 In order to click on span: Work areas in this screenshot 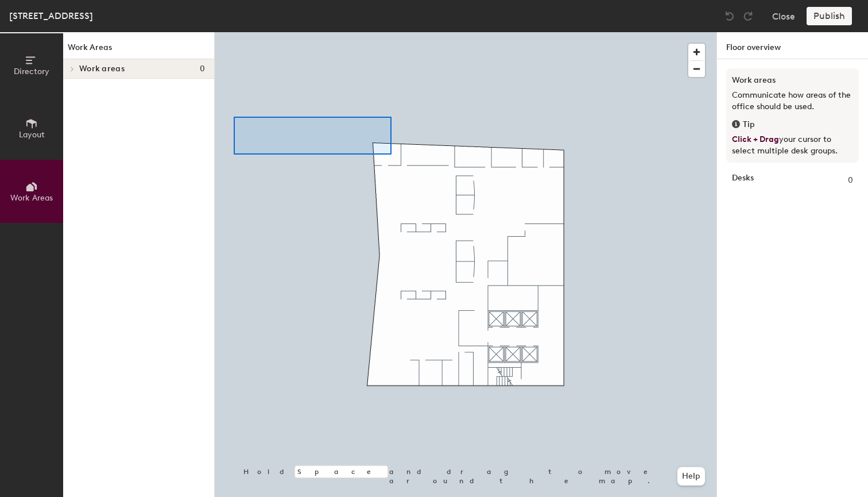, I will do `click(101, 69)`.